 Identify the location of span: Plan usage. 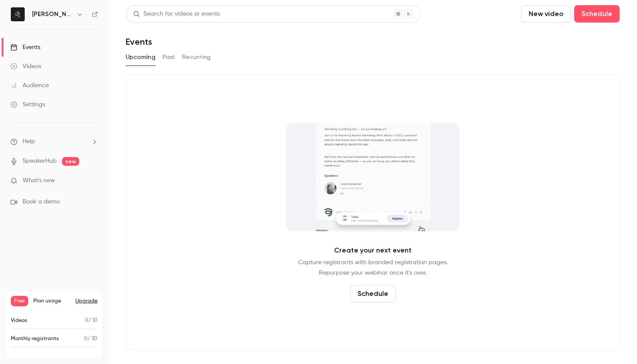
(52, 301).